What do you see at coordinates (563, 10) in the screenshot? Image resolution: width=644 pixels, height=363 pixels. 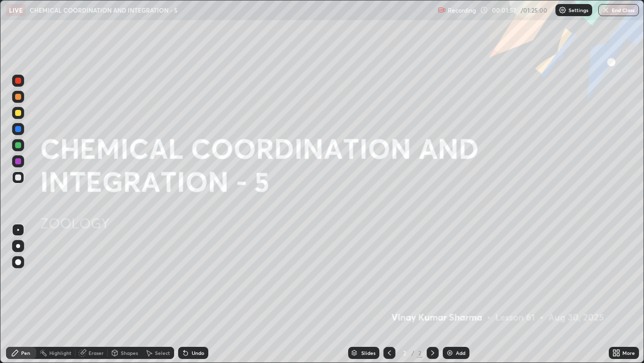 I see `img: class-settings-icons` at bounding box center [563, 10].